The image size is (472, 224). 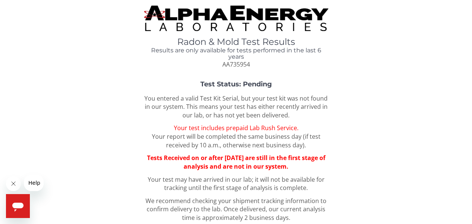 I want to click on h4: Results are only available for tests performed in the last 6 years, so click(x=236, y=53).